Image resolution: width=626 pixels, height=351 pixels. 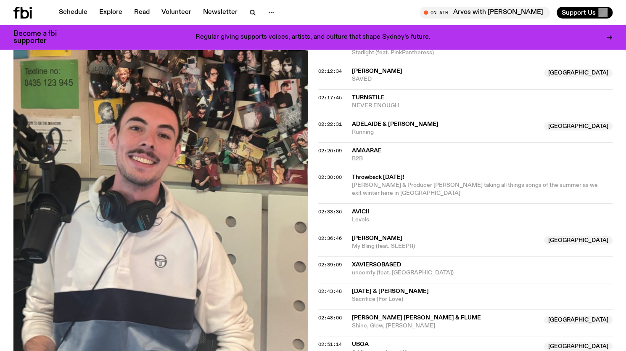 I want to click on span: 02:17:45, so click(x=330, y=98).